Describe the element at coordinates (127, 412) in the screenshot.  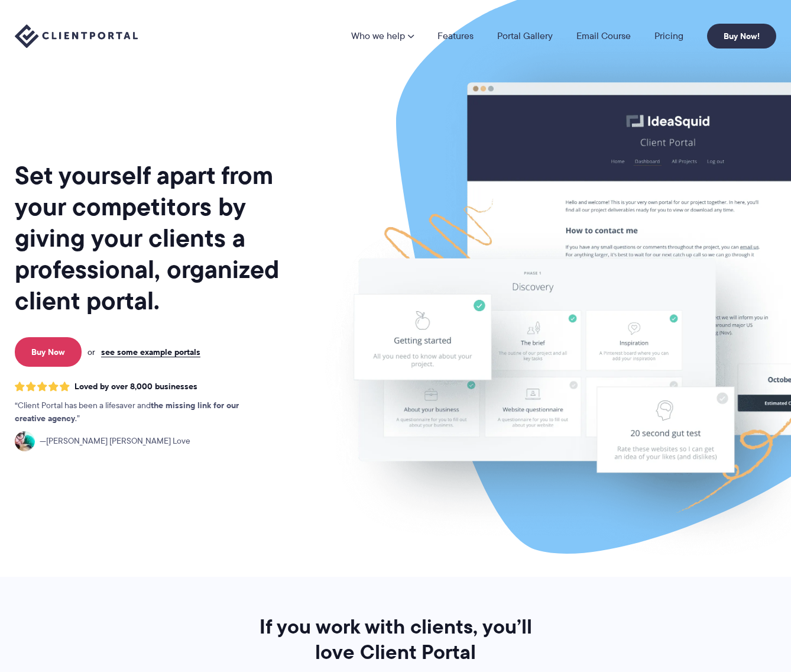
I see `strong: the missing link for our creative agency` at that location.